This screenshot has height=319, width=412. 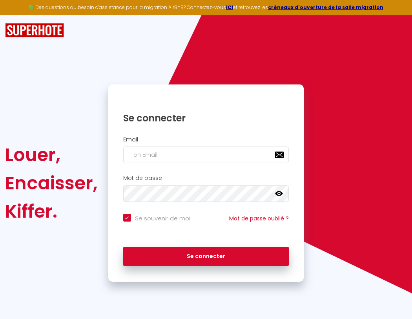 I want to click on input: Ton Email, so click(x=206, y=155).